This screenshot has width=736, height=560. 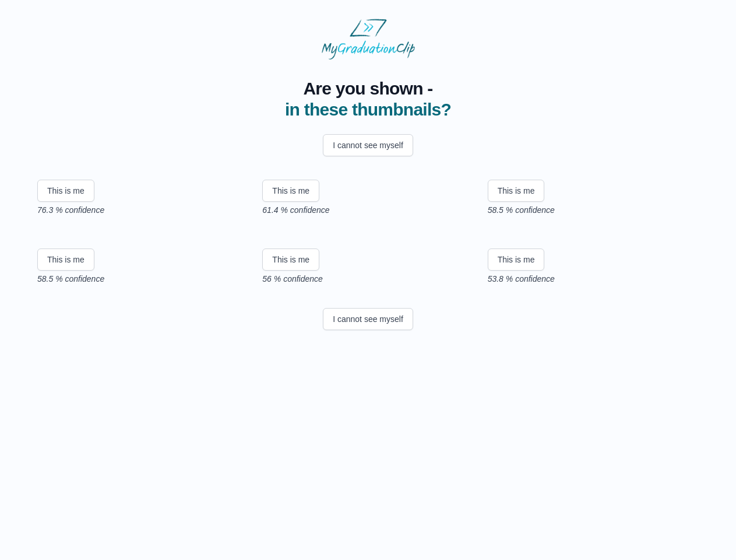 I want to click on p: 56 % confidence, so click(x=368, y=279).